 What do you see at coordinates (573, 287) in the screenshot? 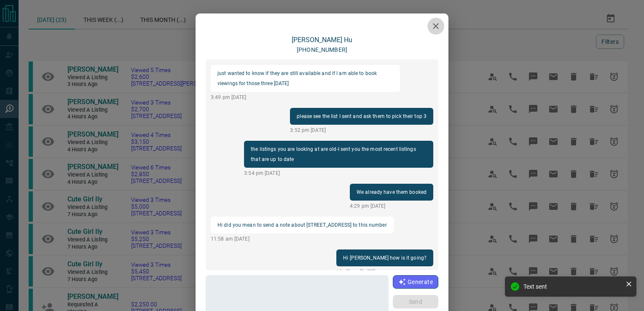
I see `div: Text sent` at bounding box center [573, 287].